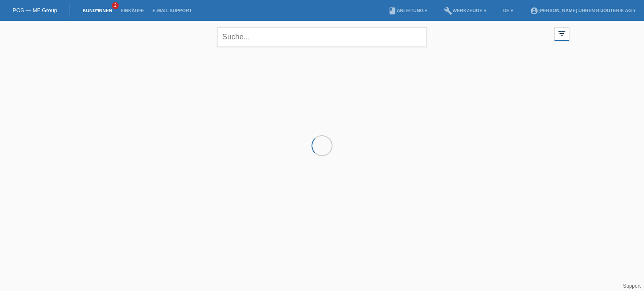  I want to click on i: build, so click(448, 11).